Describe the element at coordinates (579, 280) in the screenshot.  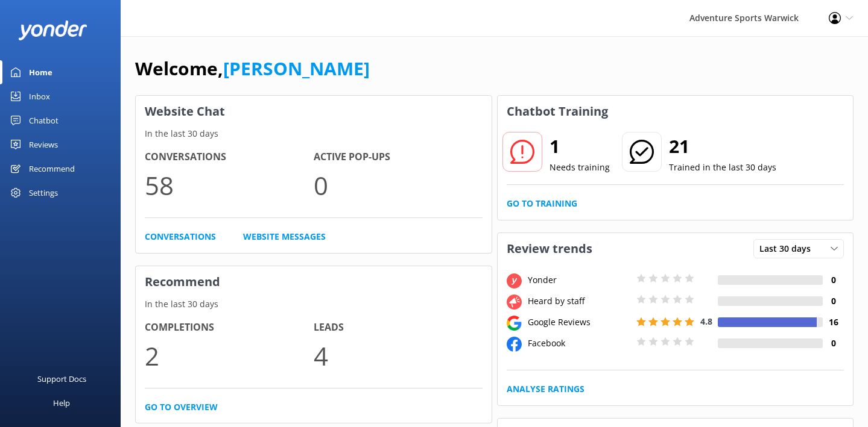
I see `div: Yonder` at that location.